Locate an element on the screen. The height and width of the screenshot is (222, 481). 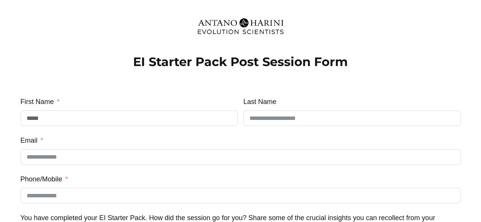
label: First Name is located at coordinates (40, 102).